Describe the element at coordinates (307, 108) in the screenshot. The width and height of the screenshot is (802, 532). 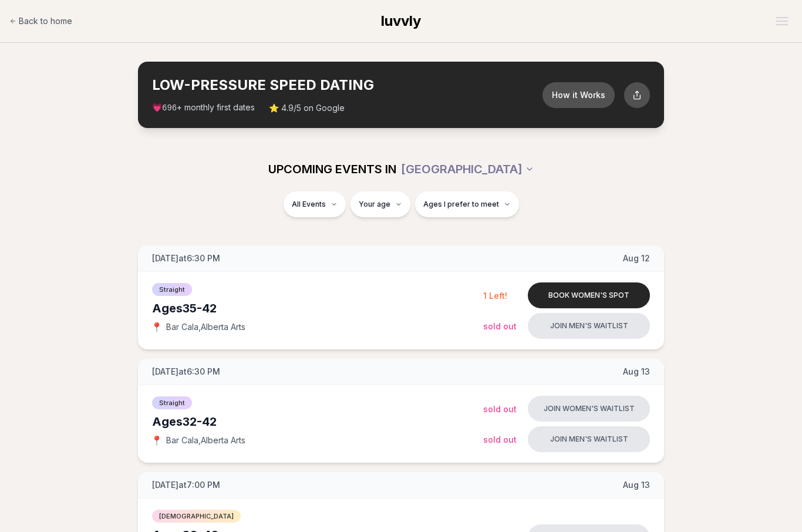
I see `span: ⭐ 4.9/5 on Google` at that location.